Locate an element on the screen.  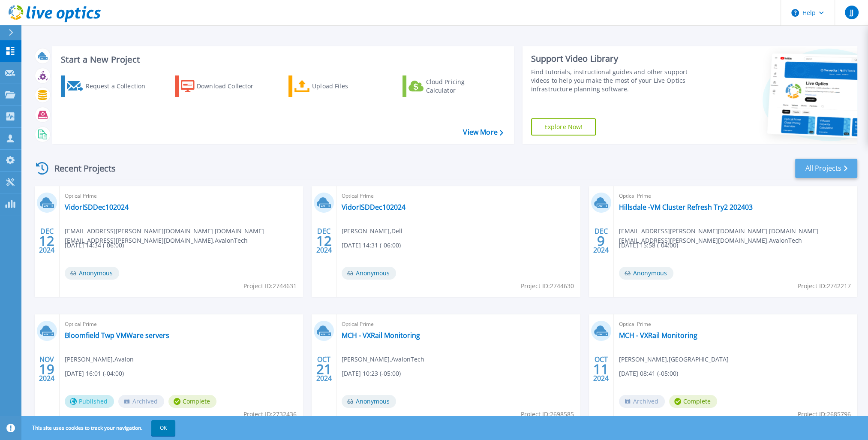
div: Recent Projects is located at coordinates (80, 168).